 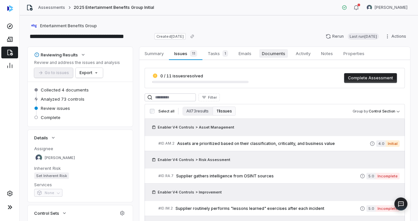 What do you see at coordinates (245, 54) in the screenshot?
I see `span: Emails` at bounding box center [245, 54].